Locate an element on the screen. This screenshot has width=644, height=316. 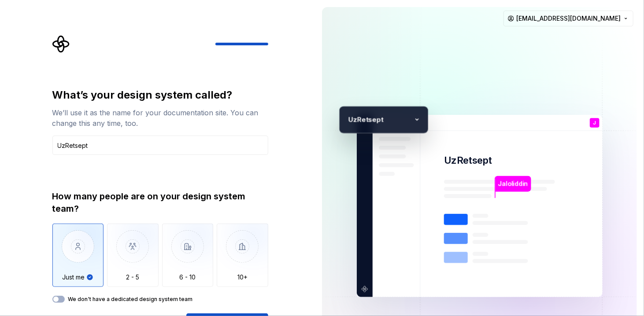
p: U is located at coordinates (348, 119).